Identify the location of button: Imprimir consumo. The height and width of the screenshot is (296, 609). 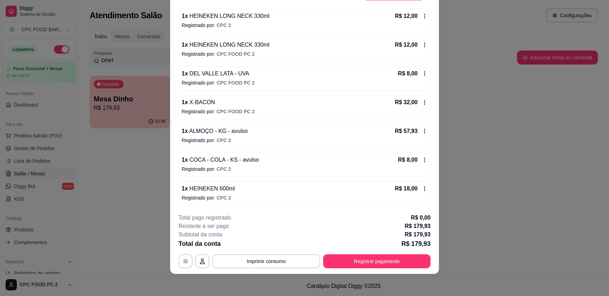
(266, 261).